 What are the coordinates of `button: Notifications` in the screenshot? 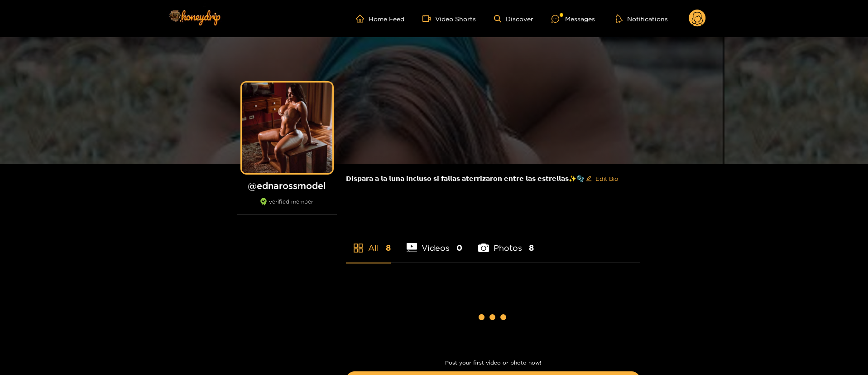 It's located at (642, 19).